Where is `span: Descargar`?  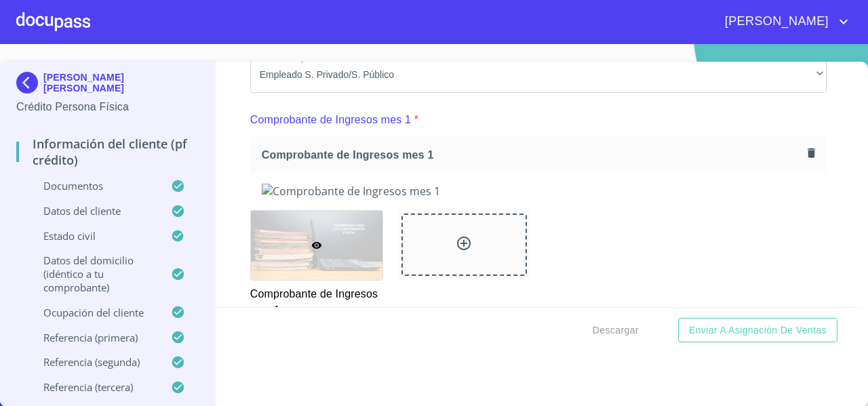 span: Descargar is located at coordinates (616, 330).